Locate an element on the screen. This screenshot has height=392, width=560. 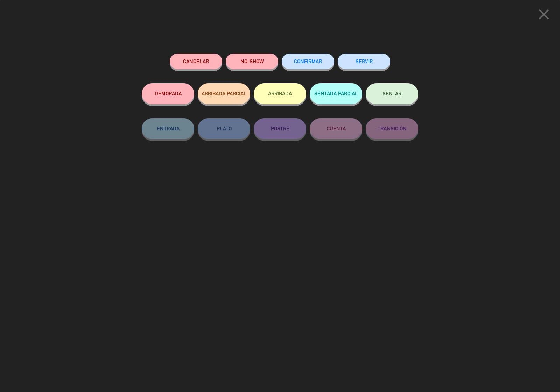
span: CONFIRMAR is located at coordinates (308, 61).